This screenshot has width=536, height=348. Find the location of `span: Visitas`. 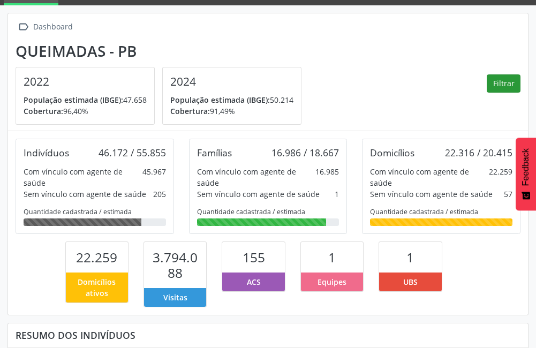

span: Visitas is located at coordinates (175, 297).